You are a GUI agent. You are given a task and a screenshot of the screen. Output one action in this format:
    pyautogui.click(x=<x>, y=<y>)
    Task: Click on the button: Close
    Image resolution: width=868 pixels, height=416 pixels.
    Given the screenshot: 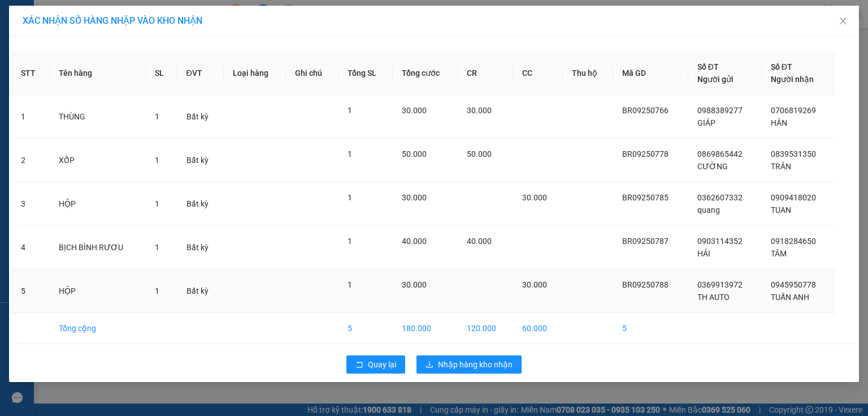 What is the action you would take?
    pyautogui.click(x=843, y=21)
    